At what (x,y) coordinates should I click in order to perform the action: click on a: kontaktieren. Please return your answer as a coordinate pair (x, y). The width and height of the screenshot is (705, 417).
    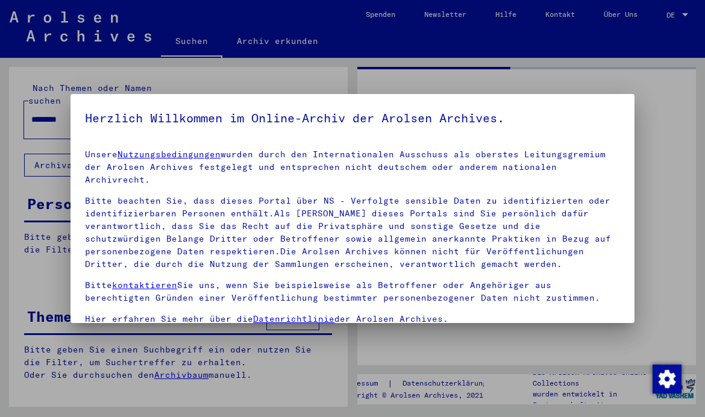
    Looking at the image, I should click on (145, 285).